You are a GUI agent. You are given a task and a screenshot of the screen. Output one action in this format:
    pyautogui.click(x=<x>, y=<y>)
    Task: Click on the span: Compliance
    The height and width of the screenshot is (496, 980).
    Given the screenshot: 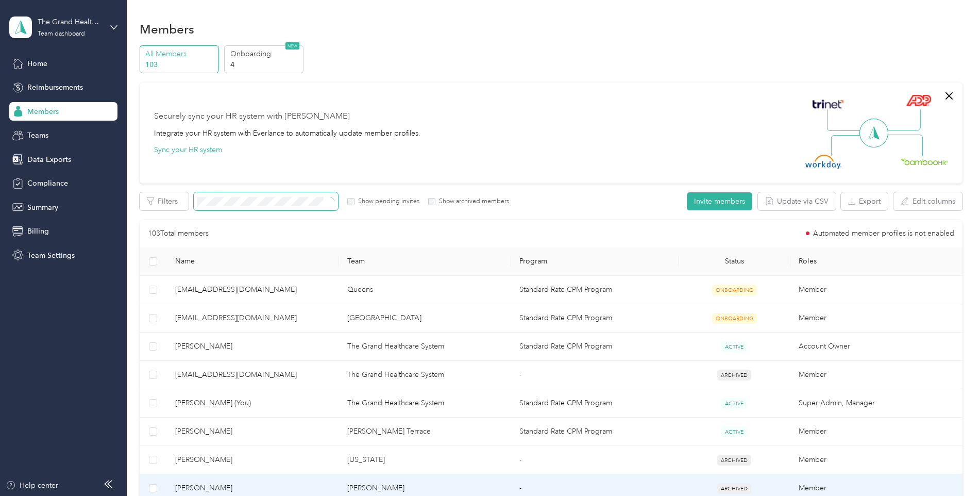 What is the action you would take?
    pyautogui.click(x=48, y=183)
    